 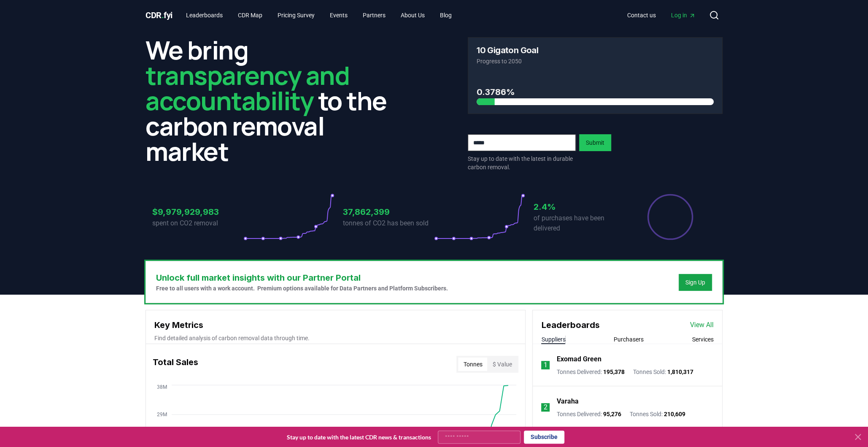 I want to click on button: Purchasers, so click(x=629, y=340).